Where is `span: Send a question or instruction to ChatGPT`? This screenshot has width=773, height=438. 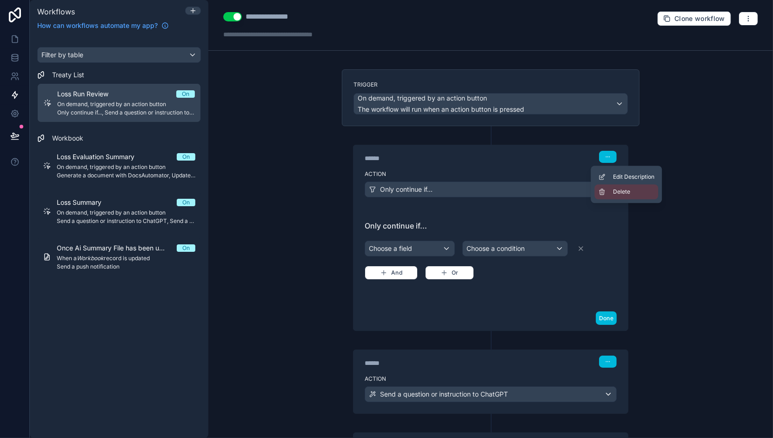 span: Send a question or instruction to ChatGPT is located at coordinates (444, 394).